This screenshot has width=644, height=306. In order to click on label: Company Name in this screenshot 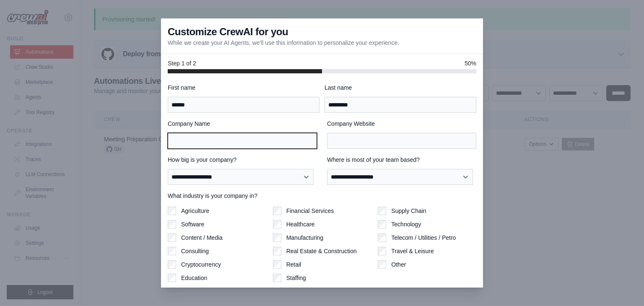, I will do `click(242, 123)`.